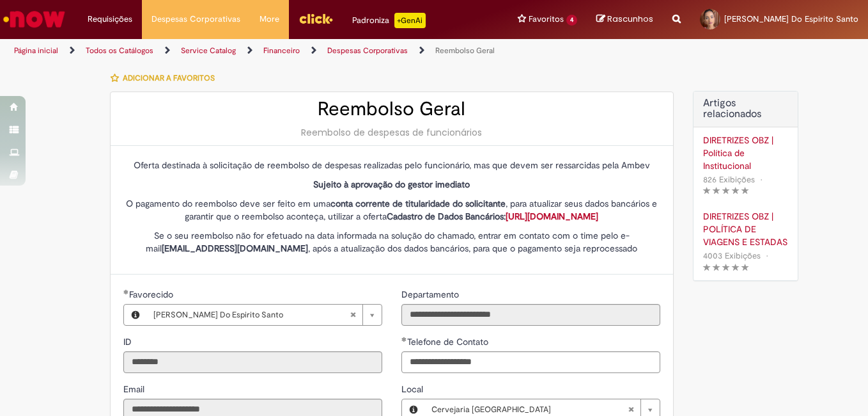 This screenshot has height=416, width=868. I want to click on p: O pagamento do reembolso deve ser feito em uma , para atualizar seus dados bancários e garantir q..., so click(392, 210).